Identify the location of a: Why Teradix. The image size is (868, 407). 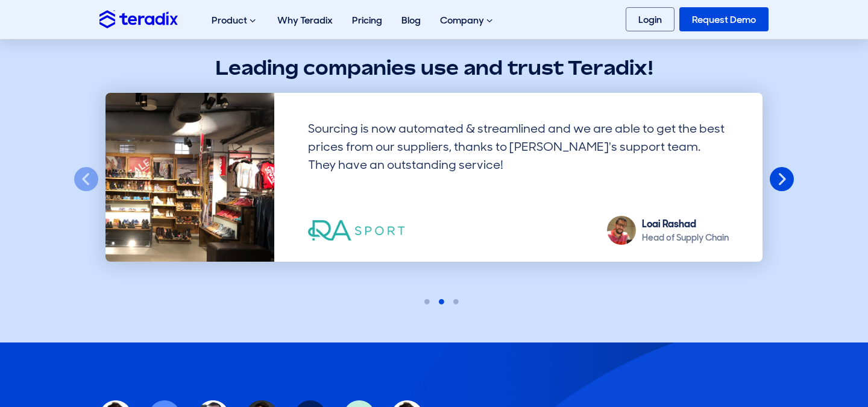
(305, 20).